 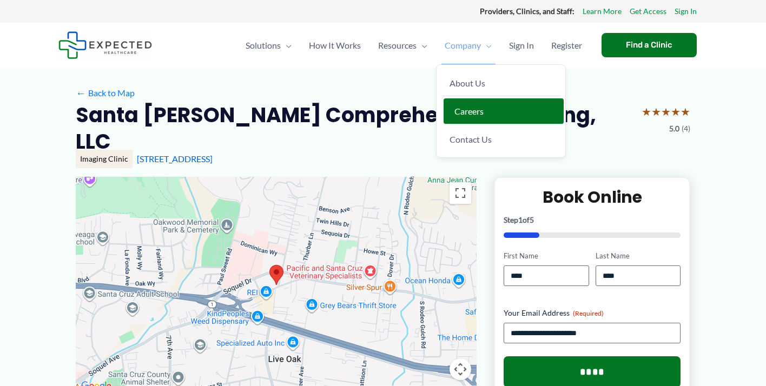 What do you see at coordinates (104, 159) in the screenshot?
I see `div: Imaging Clinic` at bounding box center [104, 159].